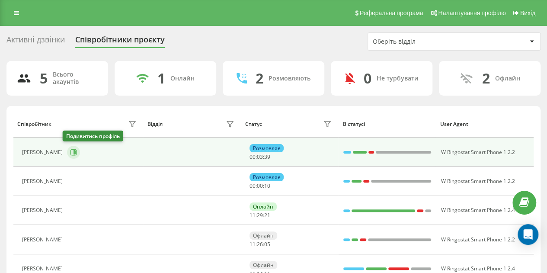  Describe the element at coordinates (44, 78) in the screenshot. I see `div: 5` at that location.